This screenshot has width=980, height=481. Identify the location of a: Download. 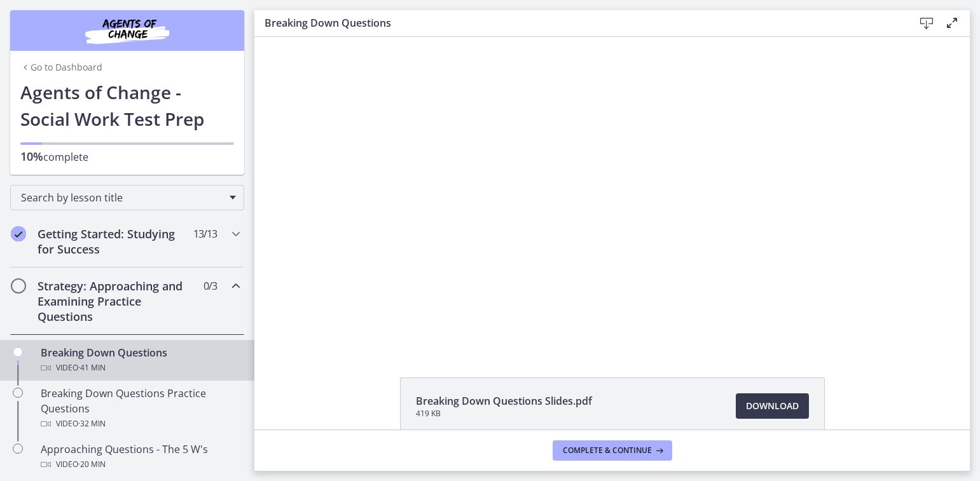
(772, 406).